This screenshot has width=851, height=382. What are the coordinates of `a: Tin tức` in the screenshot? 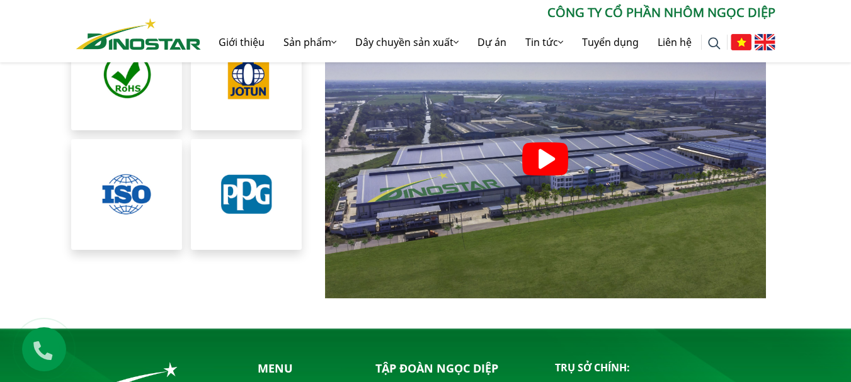 It's located at (544, 42).